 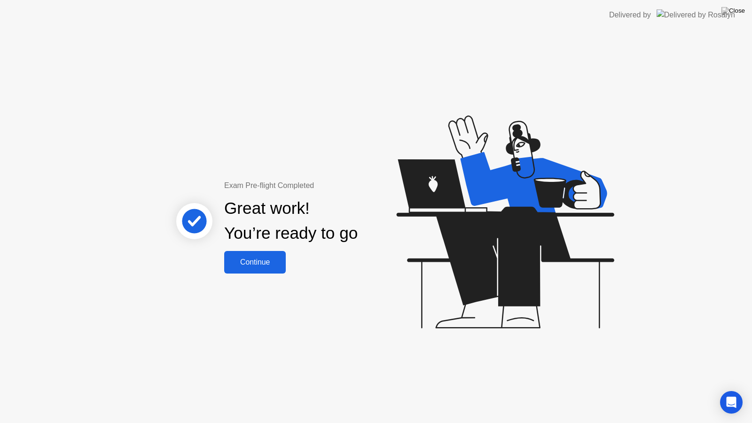 What do you see at coordinates (255, 262) in the screenshot?
I see `div: Continue` at bounding box center [255, 262].